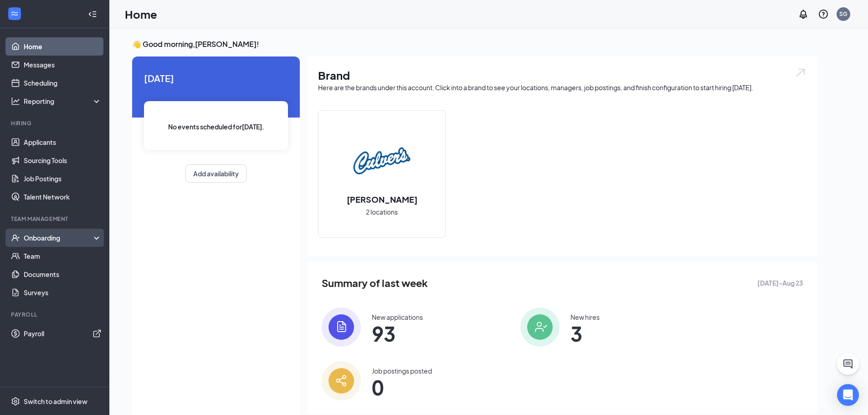 The height and width of the screenshot is (415, 868). I want to click on div: Switch to admin view, so click(56, 401).